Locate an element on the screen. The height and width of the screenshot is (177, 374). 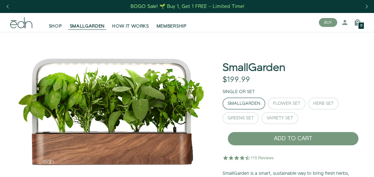
div: Greens Set is located at coordinates (241, 118).